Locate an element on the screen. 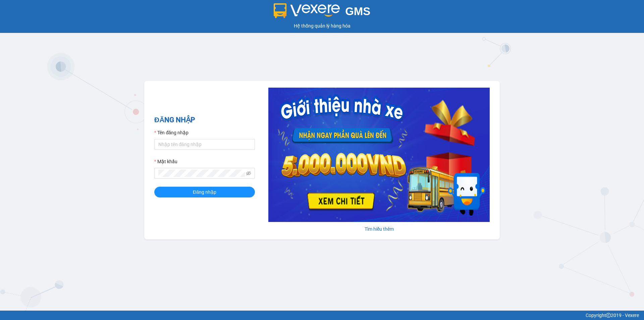 Image resolution: width=644 pixels, height=320 pixels. div: Tìm hiểu thêm is located at coordinates (379, 229).